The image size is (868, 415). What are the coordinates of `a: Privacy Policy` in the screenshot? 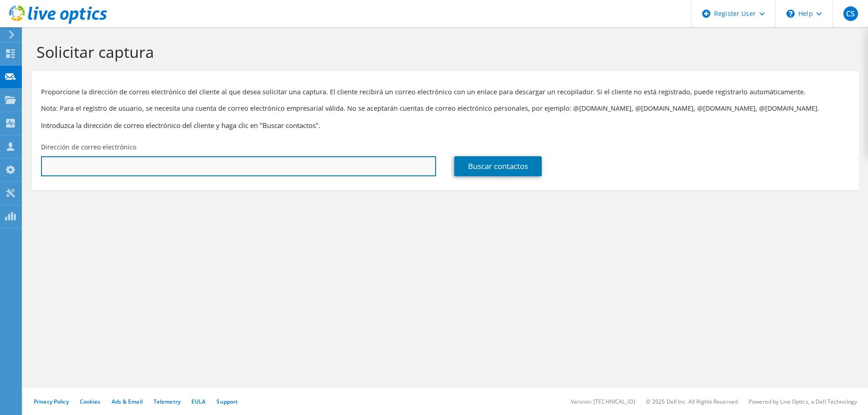 It's located at (51, 401).